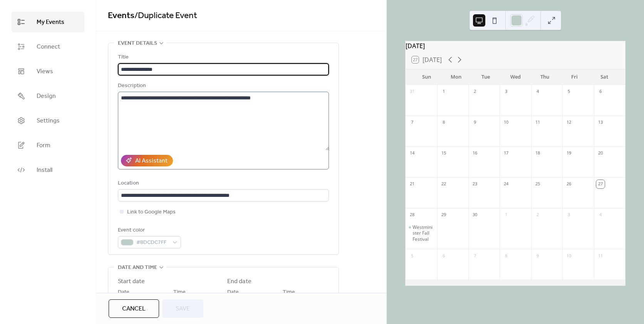  What do you see at coordinates (48, 22) in the screenshot?
I see `a: My Events` at bounding box center [48, 22].